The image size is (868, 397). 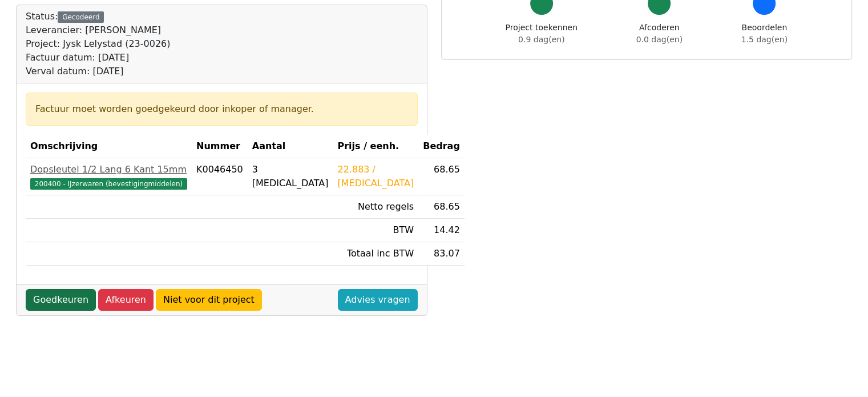 What do you see at coordinates (97, 44) in the screenshot?
I see `div: Status:` at bounding box center [97, 44].